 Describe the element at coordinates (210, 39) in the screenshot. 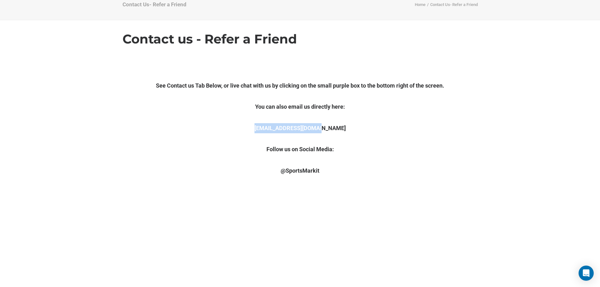

I see `span: Contact us - Refer a Friend` at that location.